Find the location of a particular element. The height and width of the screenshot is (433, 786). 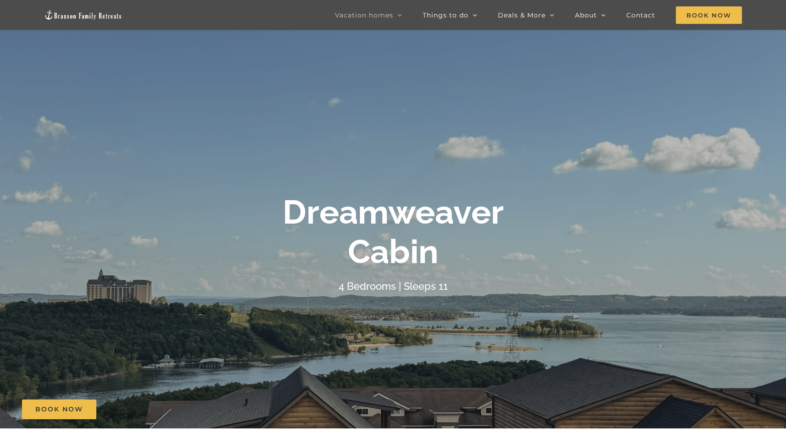

span: About is located at coordinates (586, 15).